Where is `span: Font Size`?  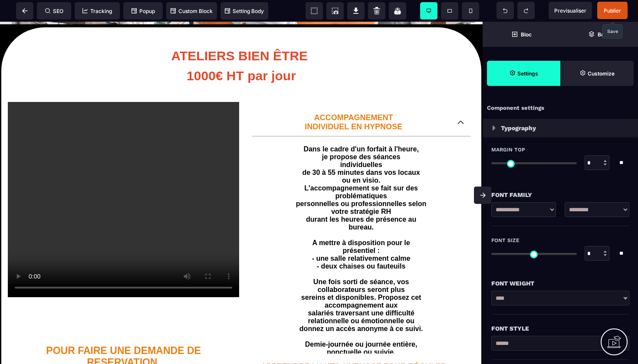
span: Font Size is located at coordinates (505, 240).